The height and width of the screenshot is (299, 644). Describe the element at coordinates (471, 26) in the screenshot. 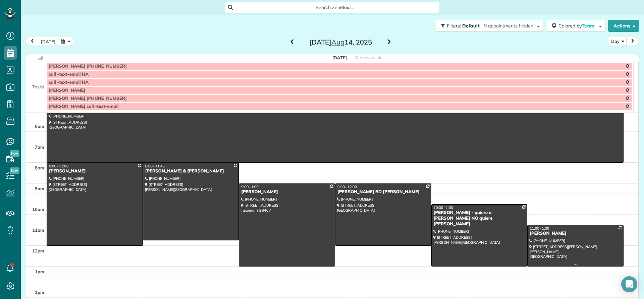

I see `span: Default` at that location.